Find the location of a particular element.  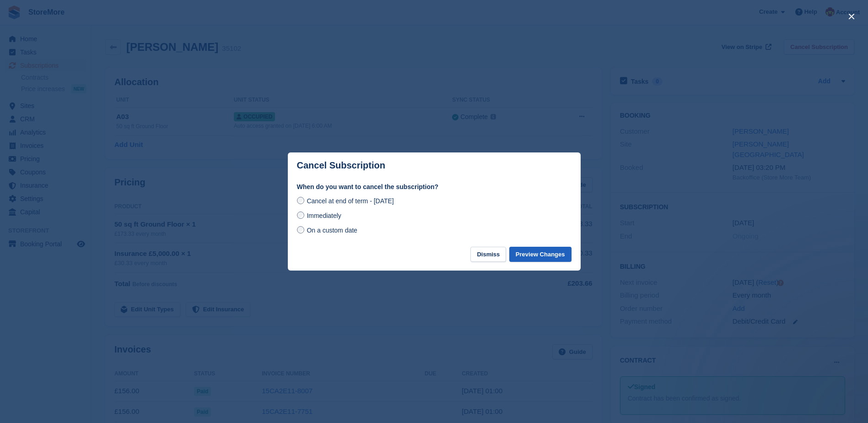

span: On a custom date is located at coordinates (332, 230).